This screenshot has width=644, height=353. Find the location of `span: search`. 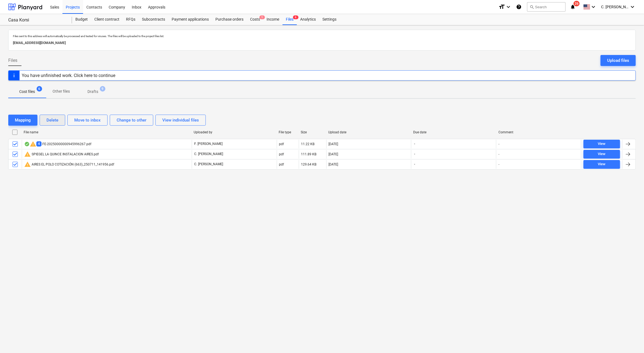

span: search is located at coordinates (532, 7).